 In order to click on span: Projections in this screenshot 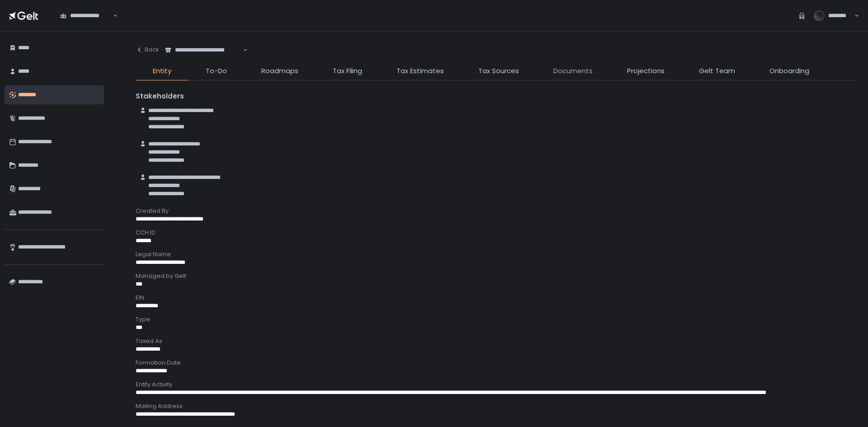, I will do `click(646, 71)`.